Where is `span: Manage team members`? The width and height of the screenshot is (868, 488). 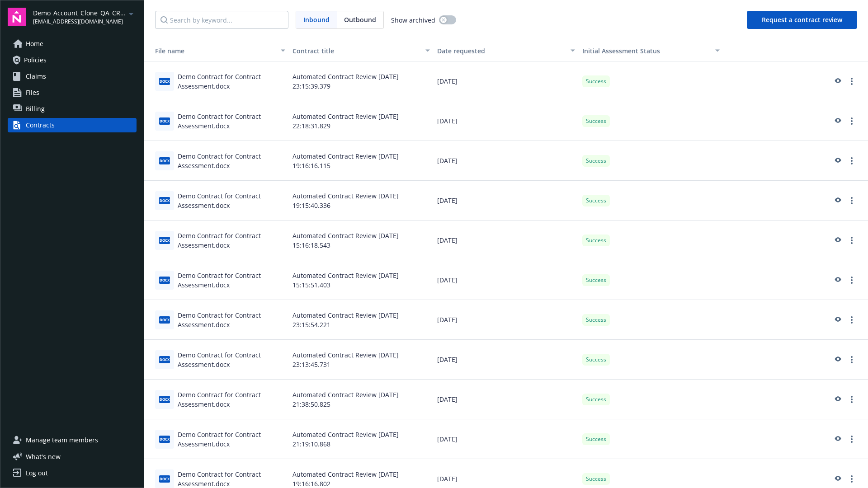
span: Manage team members is located at coordinates (62, 440).